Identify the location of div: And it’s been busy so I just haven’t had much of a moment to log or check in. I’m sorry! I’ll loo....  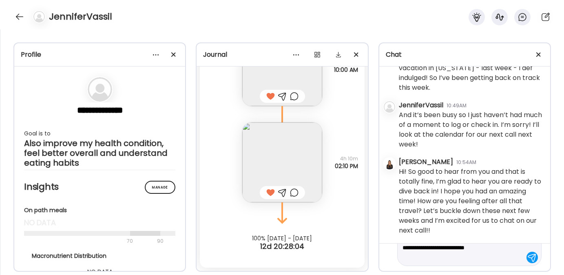
(471, 130).